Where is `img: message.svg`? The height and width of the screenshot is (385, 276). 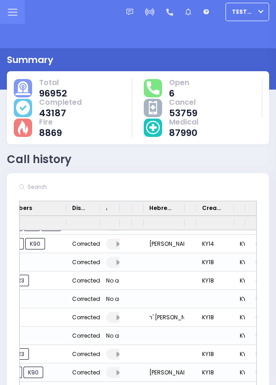 img: message.svg is located at coordinates (130, 12).